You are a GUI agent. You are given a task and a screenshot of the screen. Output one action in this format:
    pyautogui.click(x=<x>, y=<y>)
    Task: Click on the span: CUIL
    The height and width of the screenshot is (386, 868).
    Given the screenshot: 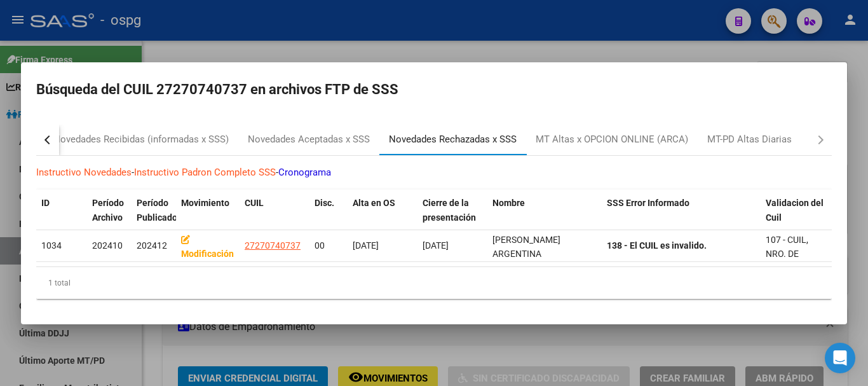 What is the action you would take?
    pyautogui.click(x=255, y=203)
    